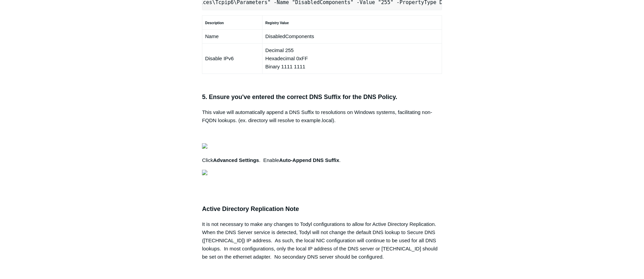 This screenshot has height=279, width=644. I want to click on td: Decimal 255 Hexadecimal 0xFF Binary 1111 1111, so click(352, 58).